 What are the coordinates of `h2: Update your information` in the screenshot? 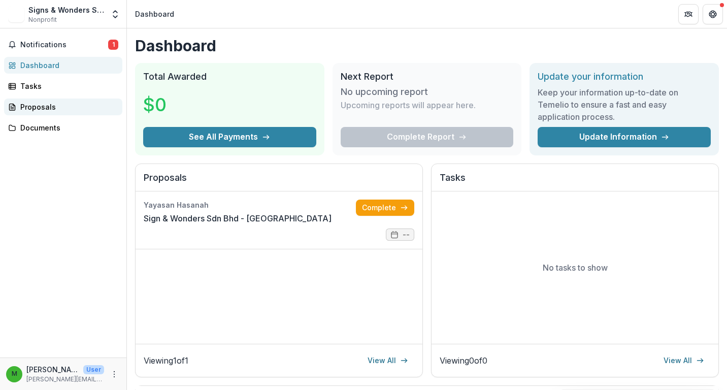 It's located at (624, 77).